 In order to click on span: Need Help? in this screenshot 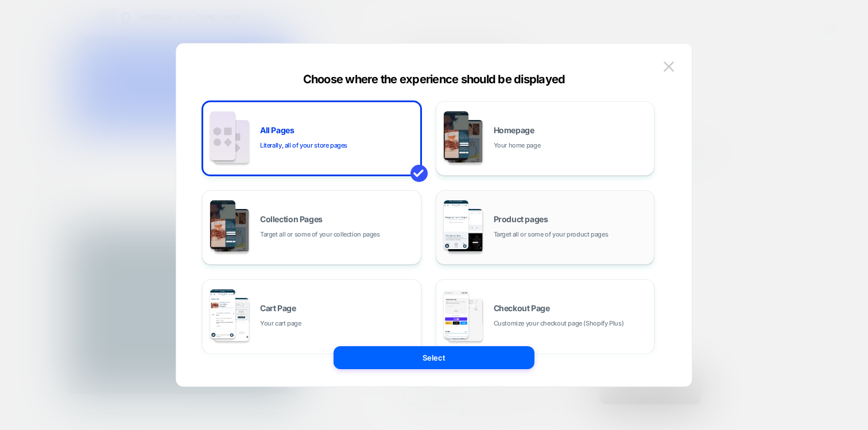, I will do `click(186, 303)`.